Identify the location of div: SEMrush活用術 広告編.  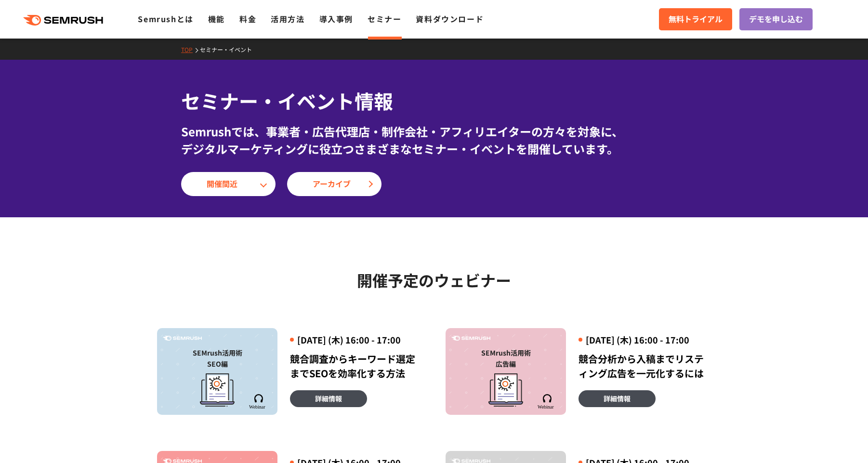
(506, 358).